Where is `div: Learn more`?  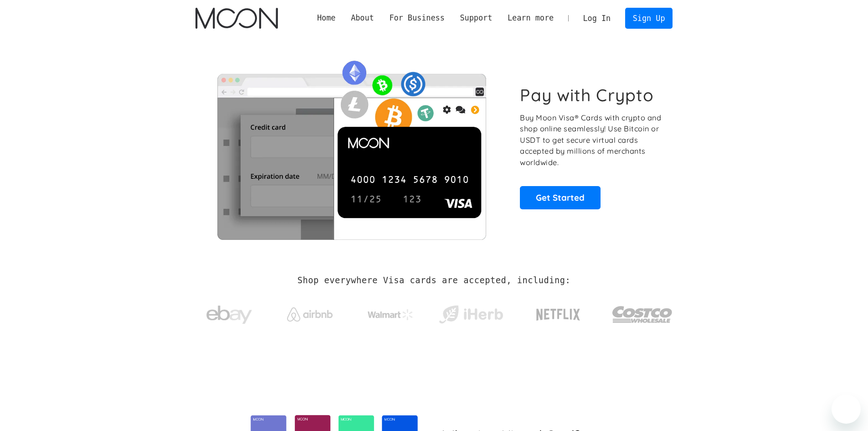
div: Learn more is located at coordinates (531, 18).